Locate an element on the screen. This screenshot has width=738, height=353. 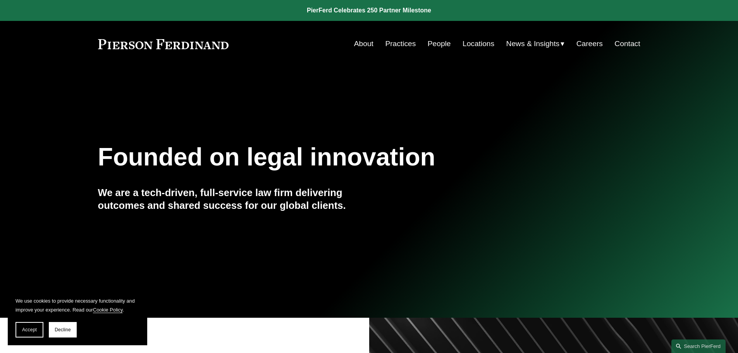
button: Decline is located at coordinates (63, 330).